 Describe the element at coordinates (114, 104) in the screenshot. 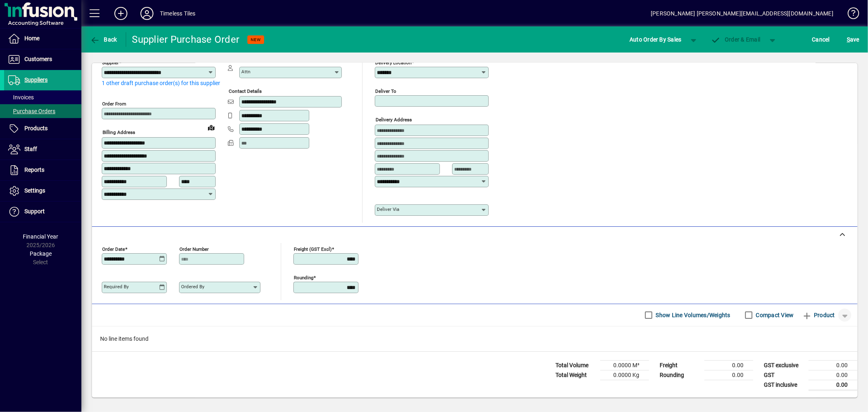

I see `mat-label: Order from` at that location.